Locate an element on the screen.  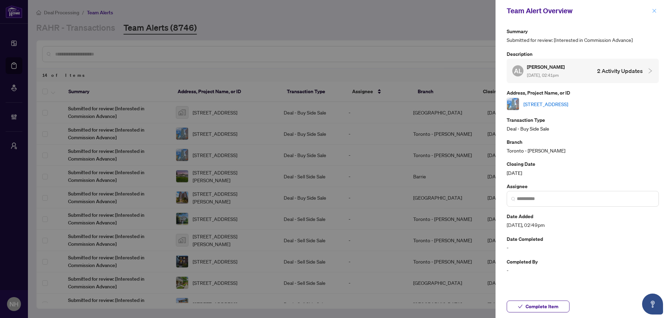
p: Description is located at coordinates (583, 54).